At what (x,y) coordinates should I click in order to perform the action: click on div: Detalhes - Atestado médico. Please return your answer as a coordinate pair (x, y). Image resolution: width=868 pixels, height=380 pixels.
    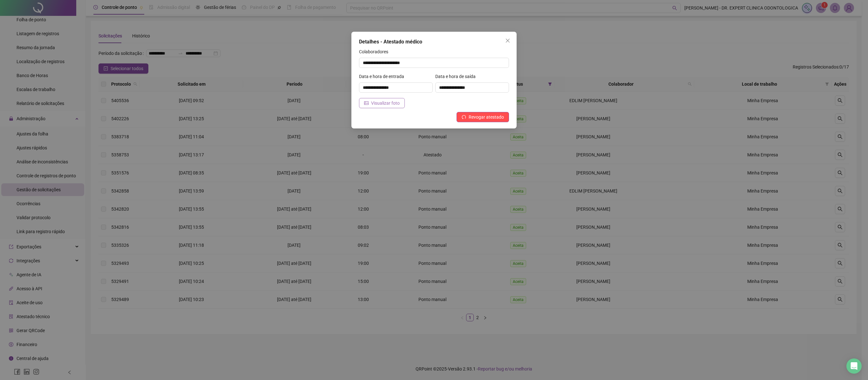
    Looking at the image, I should click on (434, 42).